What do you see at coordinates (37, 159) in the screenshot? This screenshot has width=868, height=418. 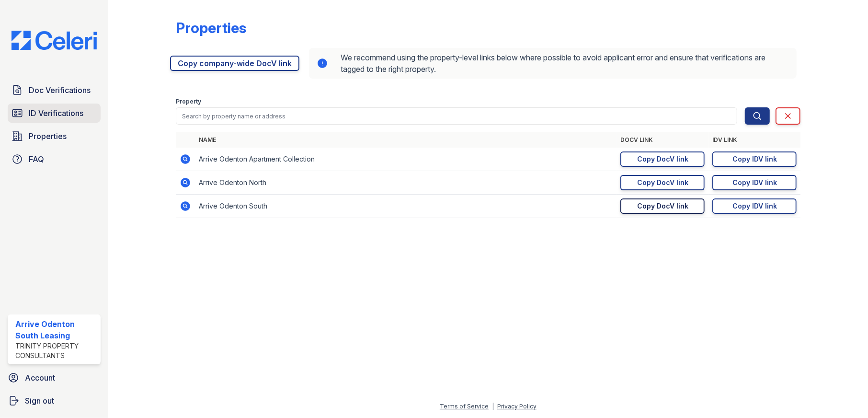 I see `span: FAQ` at bounding box center [37, 159].